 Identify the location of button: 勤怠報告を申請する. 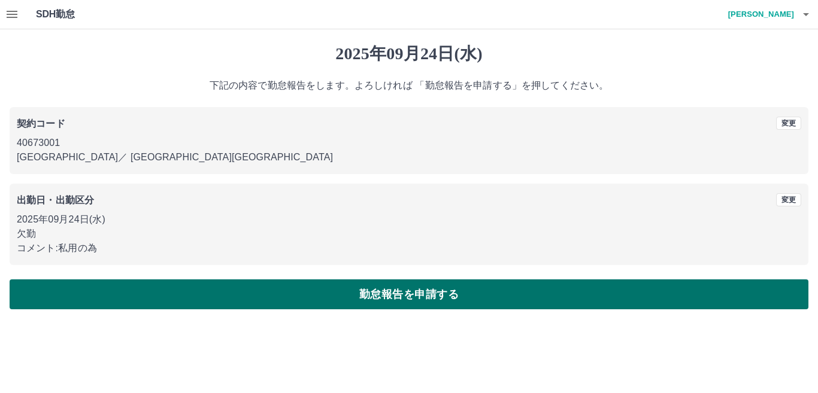
(409, 295).